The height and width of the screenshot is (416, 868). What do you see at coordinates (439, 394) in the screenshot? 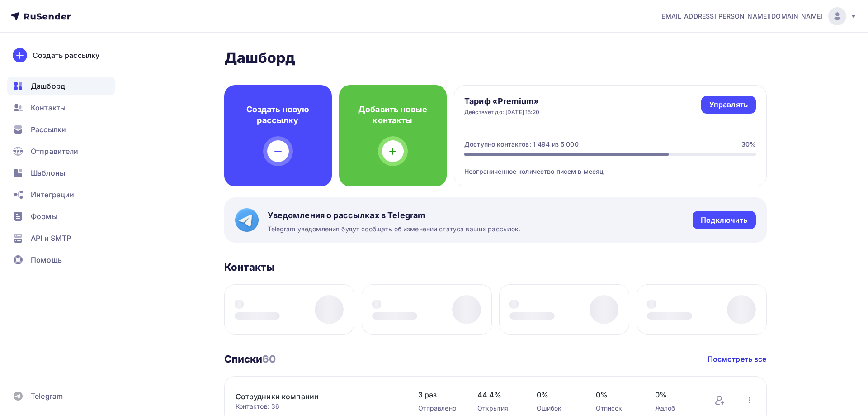
I see `span: 3 раз` at bounding box center [439, 394].